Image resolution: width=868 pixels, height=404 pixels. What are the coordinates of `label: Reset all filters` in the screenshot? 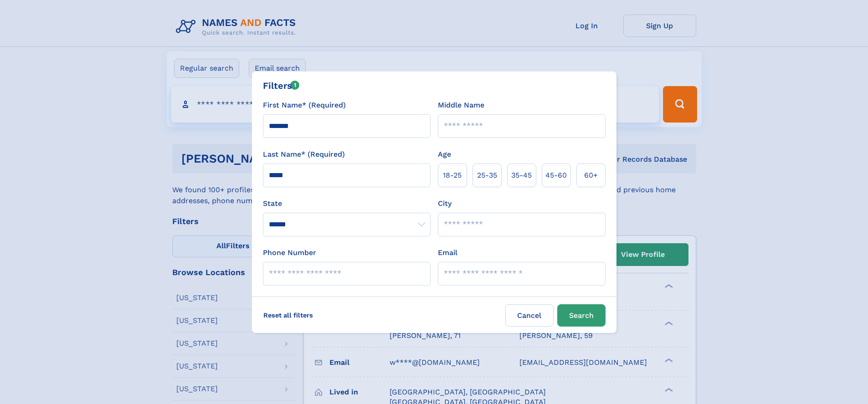 It's located at (288, 315).